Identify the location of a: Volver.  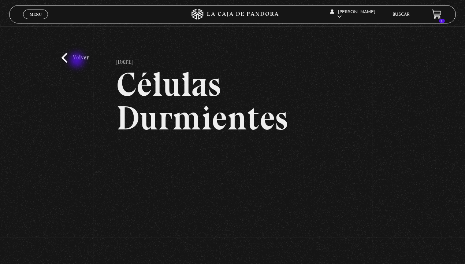
(75, 58).